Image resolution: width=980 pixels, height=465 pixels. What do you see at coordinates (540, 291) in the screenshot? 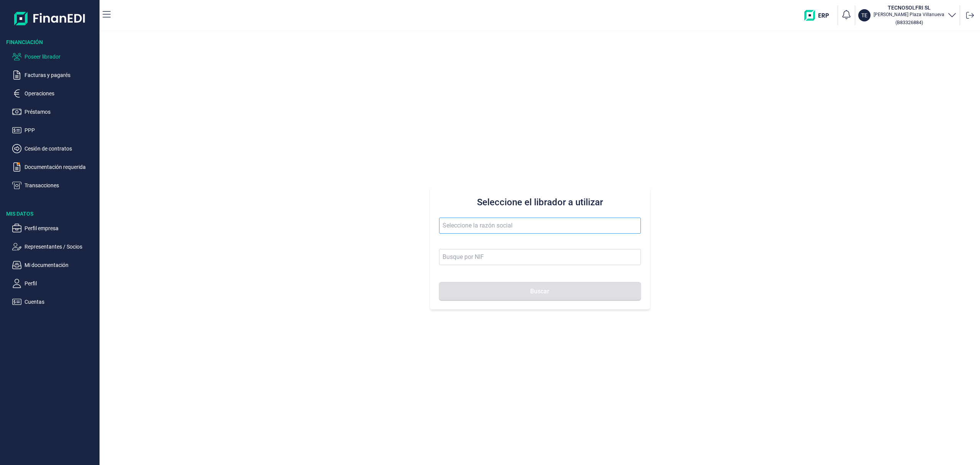
I see `button: Buscar` at bounding box center [540, 291].